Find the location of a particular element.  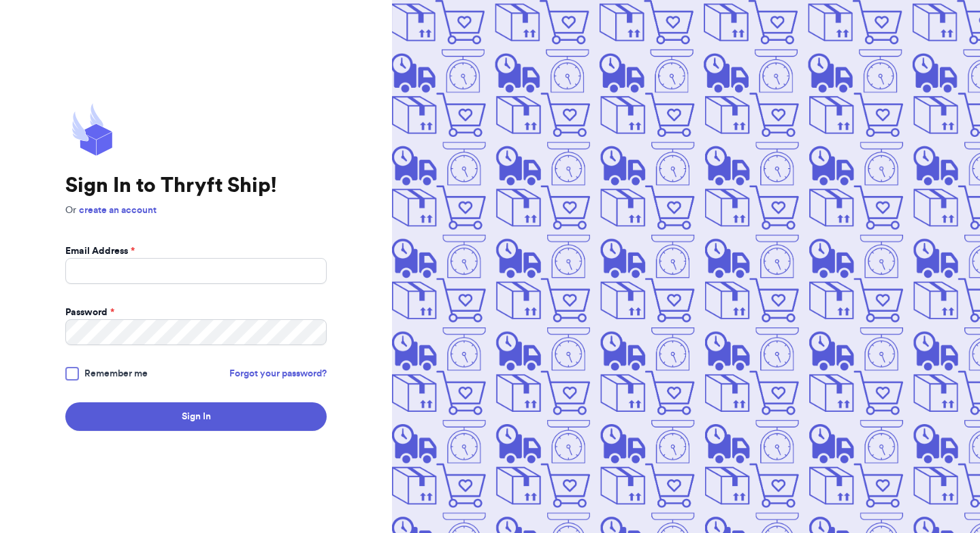

button: Sign In is located at coordinates (196, 417).